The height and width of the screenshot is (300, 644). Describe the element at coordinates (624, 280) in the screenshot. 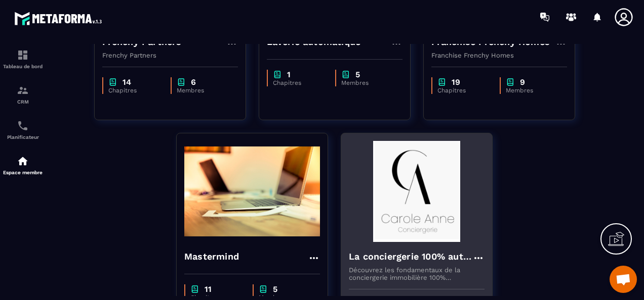

I see `div: Ouvrir le chat` at that location.